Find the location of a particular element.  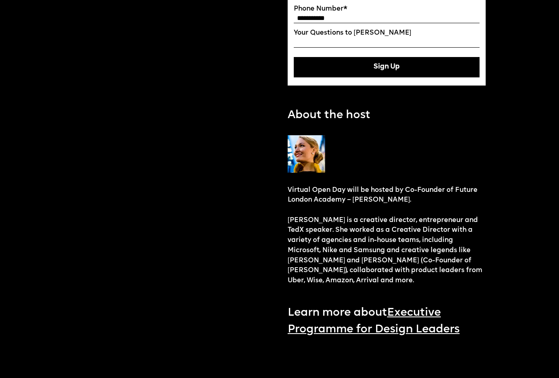

p: Learn more about is located at coordinates (387, 321).